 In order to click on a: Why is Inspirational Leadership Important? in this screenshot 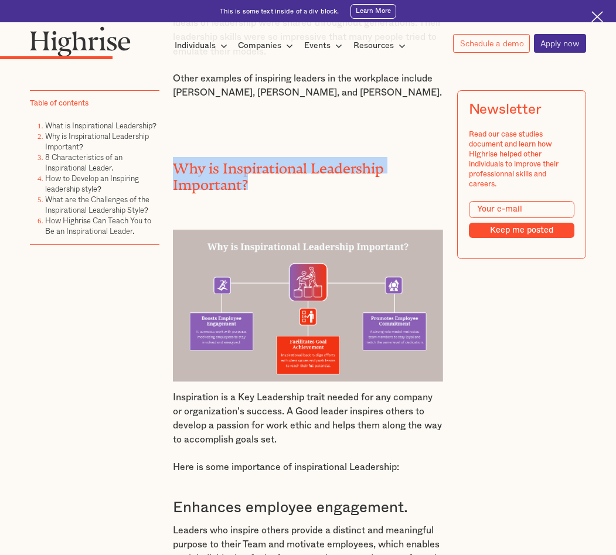, I will do `click(97, 141)`.